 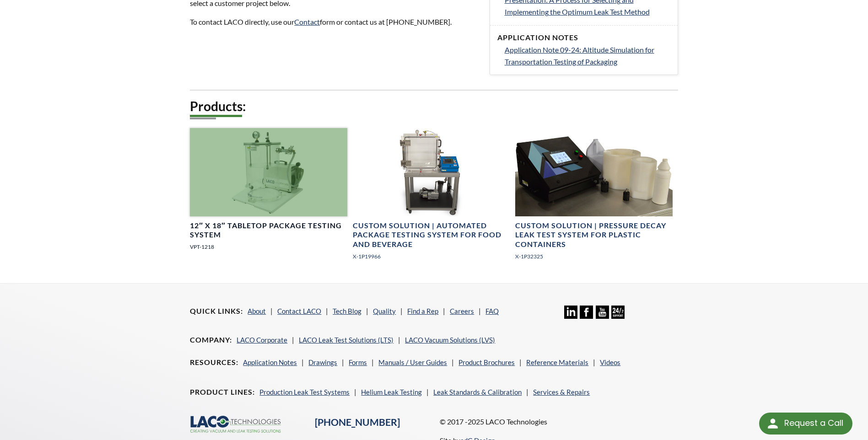 I want to click on a: Manuals / User Guides, so click(x=413, y=363).